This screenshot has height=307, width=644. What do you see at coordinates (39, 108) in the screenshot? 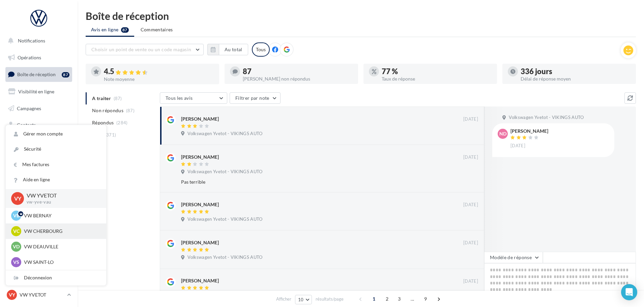
I see `a: Campagnes` at bounding box center [39, 108].